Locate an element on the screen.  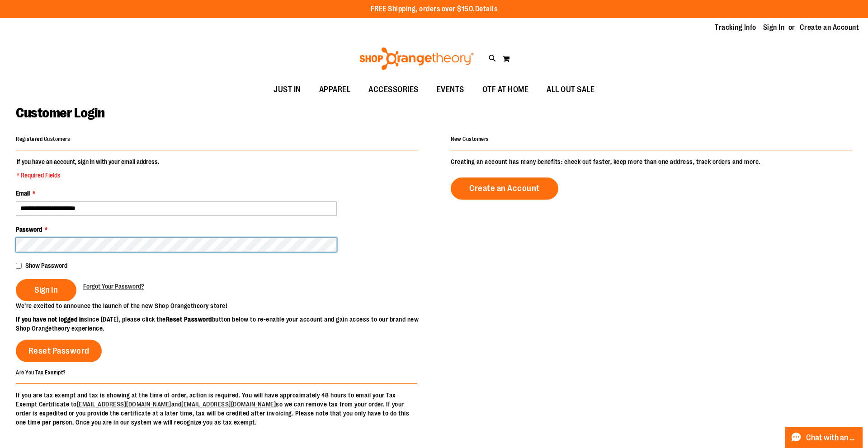
span: ALL OUT SALE is located at coordinates (571, 89).